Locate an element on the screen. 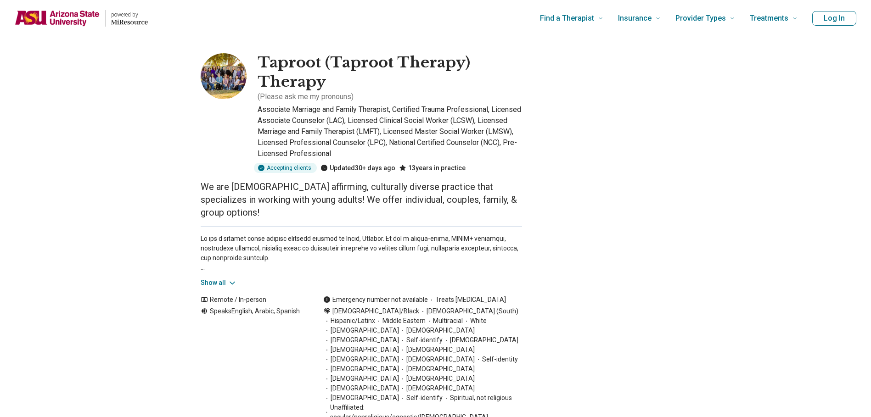 The image size is (871, 417). h1: Taproot (Taproot Therapy) Therapy is located at coordinates (390, 72).